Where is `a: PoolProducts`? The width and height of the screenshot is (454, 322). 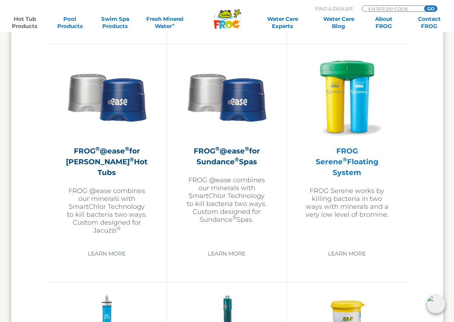
a: PoolProducts is located at coordinates (70, 23).